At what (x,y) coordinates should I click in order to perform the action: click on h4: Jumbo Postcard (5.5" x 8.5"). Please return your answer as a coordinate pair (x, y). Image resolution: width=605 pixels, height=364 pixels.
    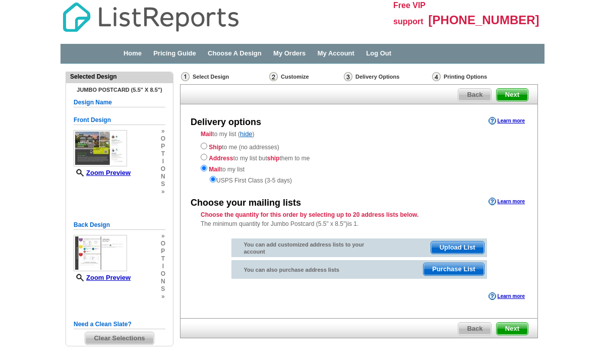
    Looking at the image, I should click on (119, 90).